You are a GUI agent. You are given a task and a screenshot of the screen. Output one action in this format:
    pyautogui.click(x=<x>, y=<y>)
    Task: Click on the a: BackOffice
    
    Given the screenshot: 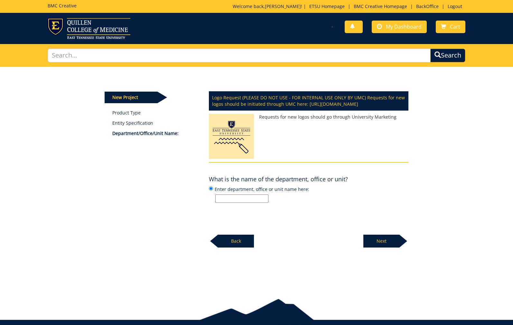 What is the action you would take?
    pyautogui.click(x=427, y=6)
    